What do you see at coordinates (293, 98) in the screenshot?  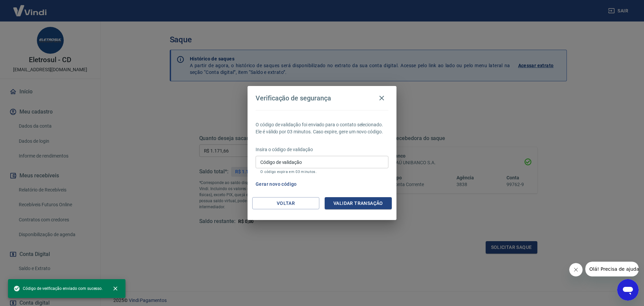 I see `h4: Verificação de segurança` at bounding box center [293, 98].